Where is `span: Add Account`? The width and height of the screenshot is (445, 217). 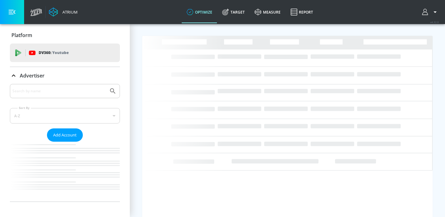 span: Add Account is located at coordinates (65, 135).